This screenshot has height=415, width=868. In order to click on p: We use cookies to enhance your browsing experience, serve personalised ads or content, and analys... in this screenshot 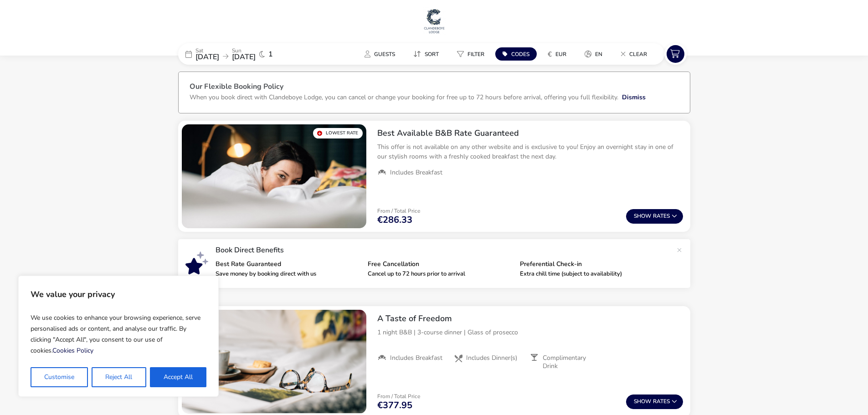, I will do `click(119, 334)`.